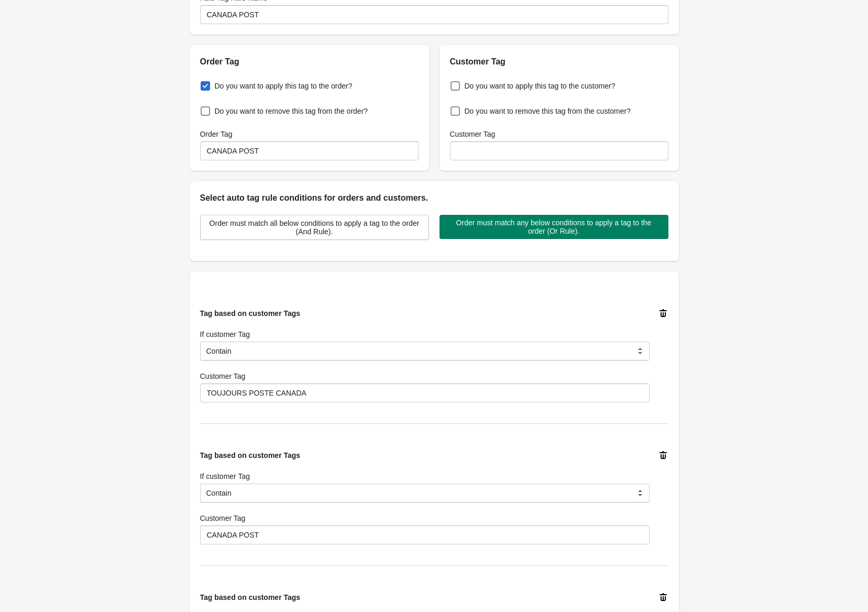  What do you see at coordinates (291, 111) in the screenshot?
I see `span: Do you want to remove this tag from the order?` at bounding box center [291, 111].